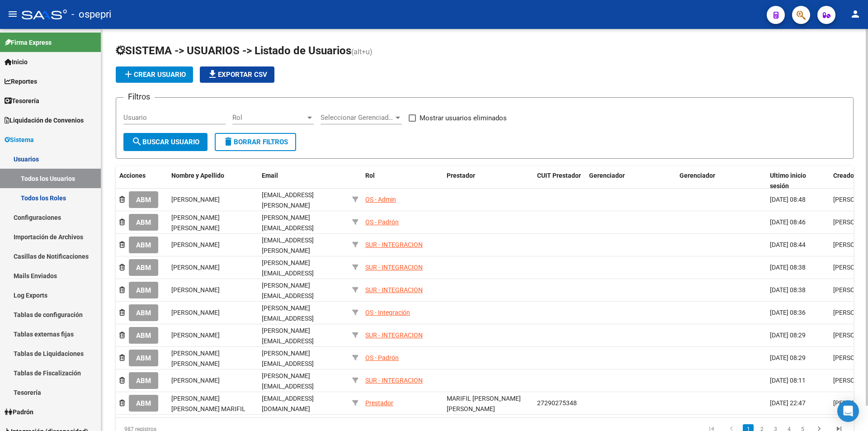  I want to click on datatable-header-cell: Ultimo inicio sesión, so click(798, 181).